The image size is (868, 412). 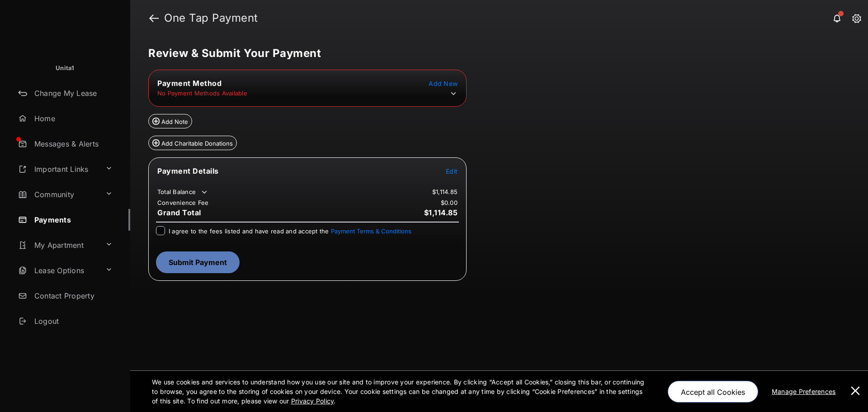 What do you see at coordinates (371, 231) in the screenshot?
I see `button: I agree to the fees listed and have read and accept the` at bounding box center [371, 231].